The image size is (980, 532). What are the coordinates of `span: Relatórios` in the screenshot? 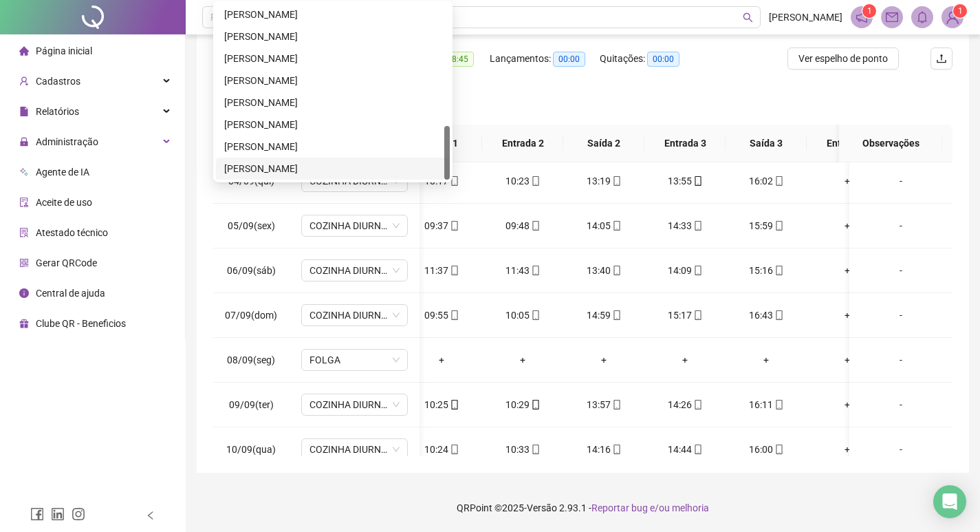 It's located at (57, 112).